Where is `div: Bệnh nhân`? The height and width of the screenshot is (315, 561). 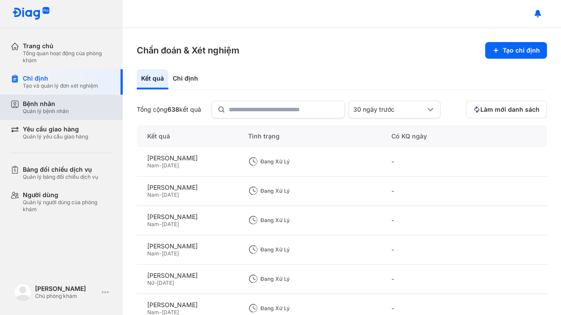 div: Bệnh nhân is located at coordinates (46, 104).